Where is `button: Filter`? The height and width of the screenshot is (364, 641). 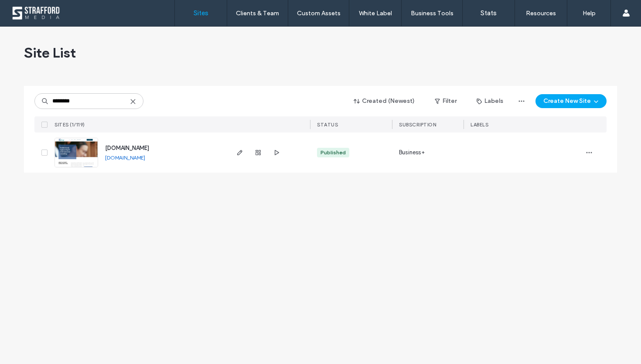
button: Filter is located at coordinates (445, 101).